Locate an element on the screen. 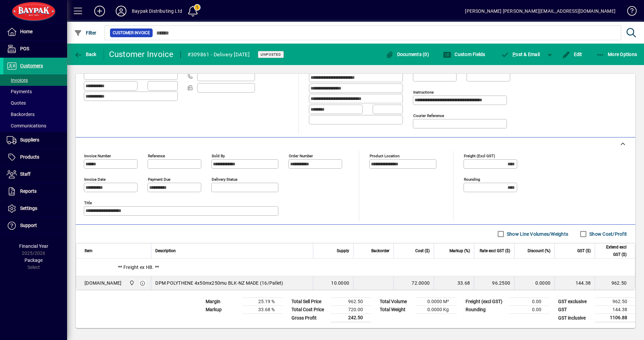 The width and height of the screenshot is (644, 340). mat-label: Courier Reference is located at coordinates (429, 116).